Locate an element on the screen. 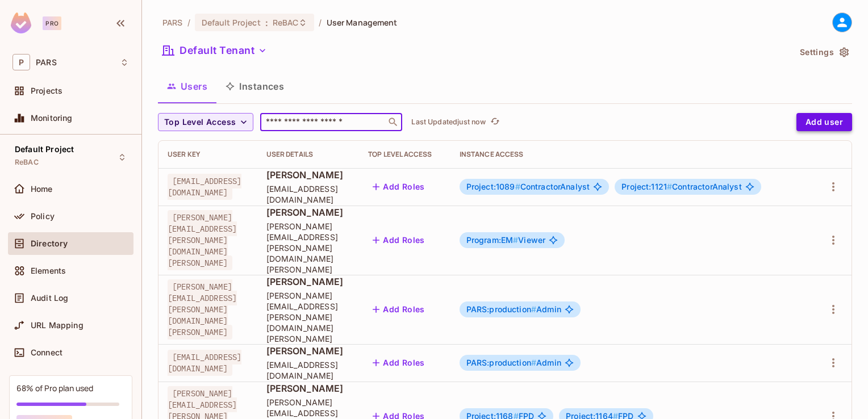 This screenshot has width=868, height=419. div: Top Level Access is located at coordinates (404, 155).